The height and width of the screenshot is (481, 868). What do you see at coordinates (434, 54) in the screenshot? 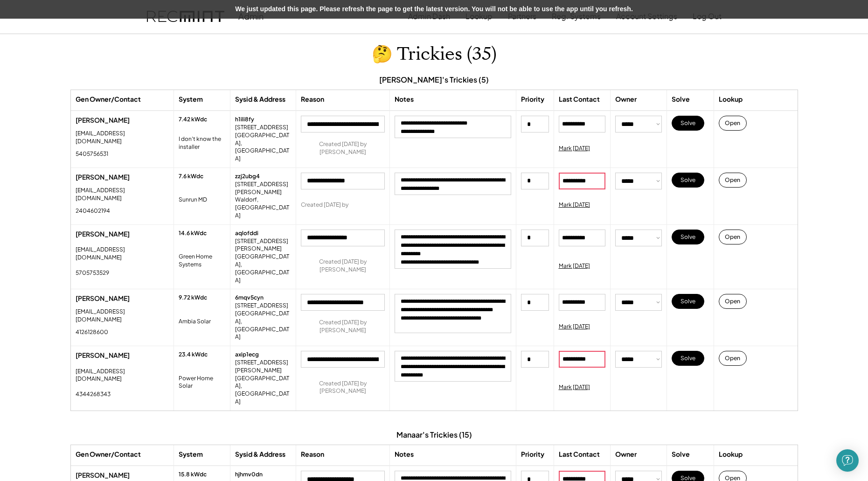
I see `h1: 🤔 Trickies (35)` at bounding box center [434, 54].